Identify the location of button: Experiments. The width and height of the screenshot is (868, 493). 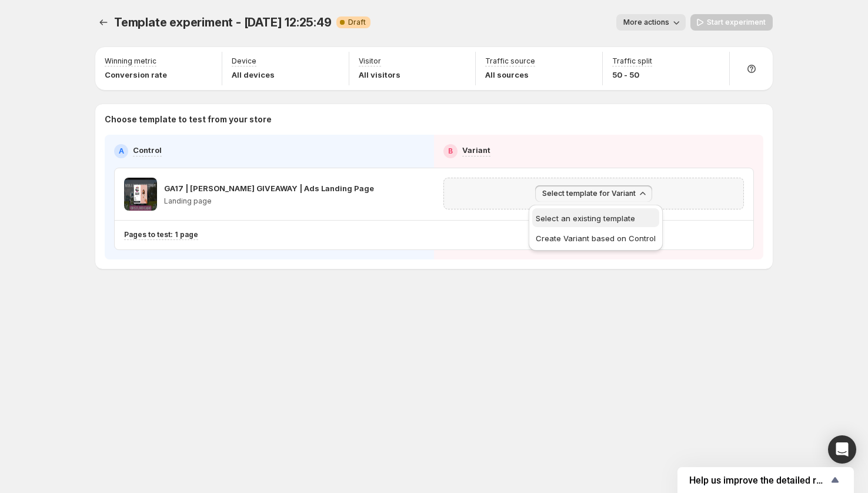
(104, 22).